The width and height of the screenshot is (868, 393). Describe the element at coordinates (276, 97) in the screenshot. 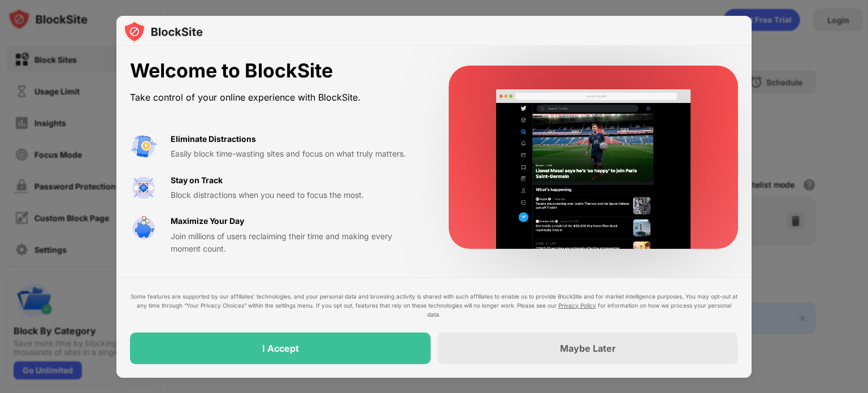

I see `div: Take control of your online experience with BlockSite.` at that location.